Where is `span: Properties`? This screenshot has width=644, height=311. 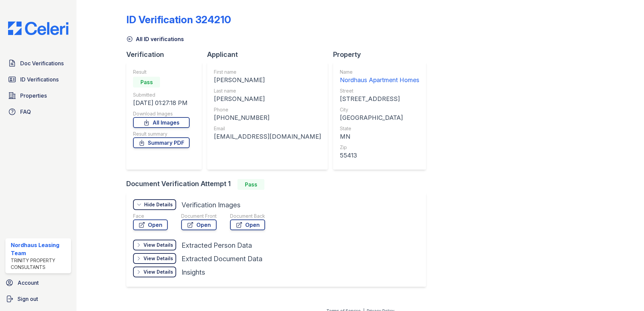 span: Properties is located at coordinates (34, 95).